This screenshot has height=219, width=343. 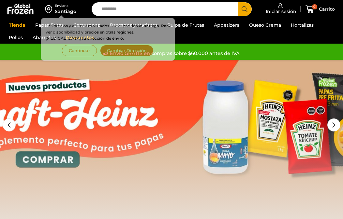 What do you see at coordinates (326, 9) in the screenshot?
I see `span: Carrito` at bounding box center [326, 9].